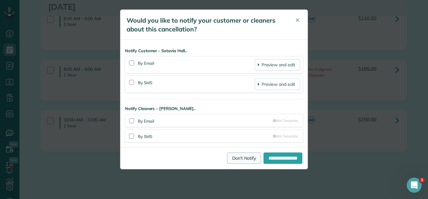 The width and height of the screenshot is (428, 199). I want to click on h5: Would you like to notify your customer or cleaners about this cancellation?, so click(207, 25).